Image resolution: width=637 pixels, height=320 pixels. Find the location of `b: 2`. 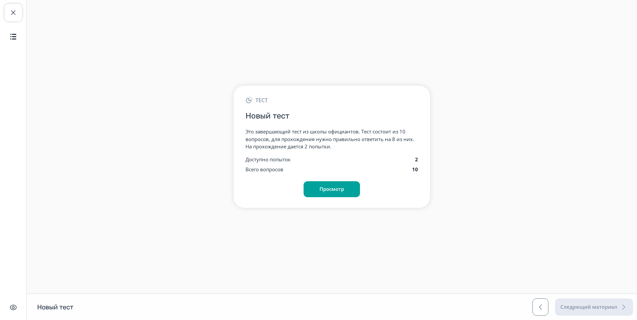

b: 2 is located at coordinates (417, 159).